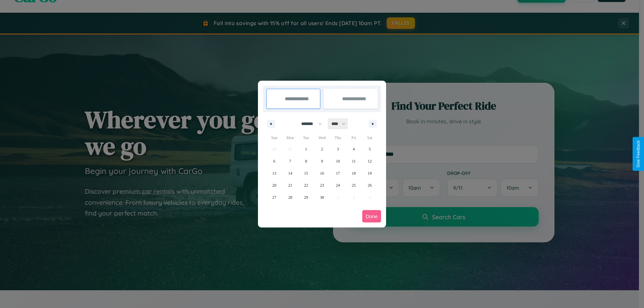 Image resolution: width=644 pixels, height=308 pixels. What do you see at coordinates (370, 161) in the screenshot?
I see `button: 12` at bounding box center [370, 161].